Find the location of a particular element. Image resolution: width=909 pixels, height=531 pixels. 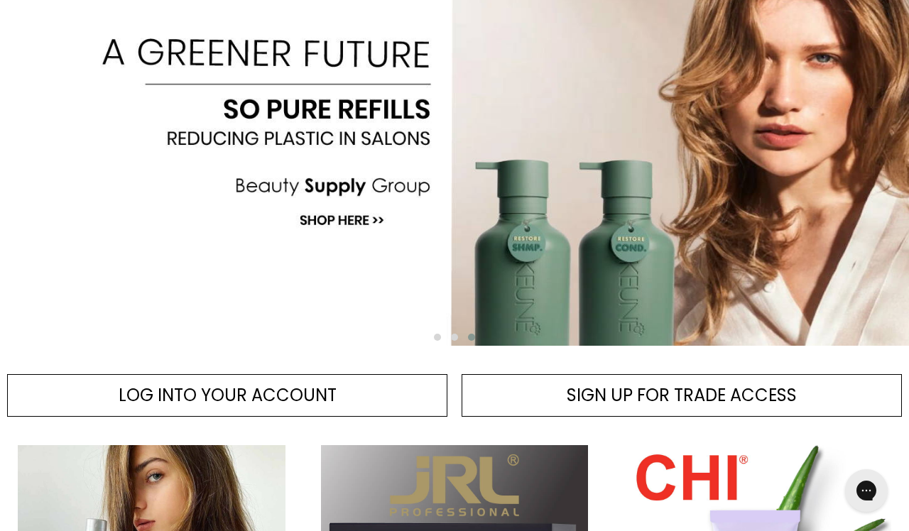

a: LOG INTO YOUR ACCOUNT is located at coordinates (227, 396).